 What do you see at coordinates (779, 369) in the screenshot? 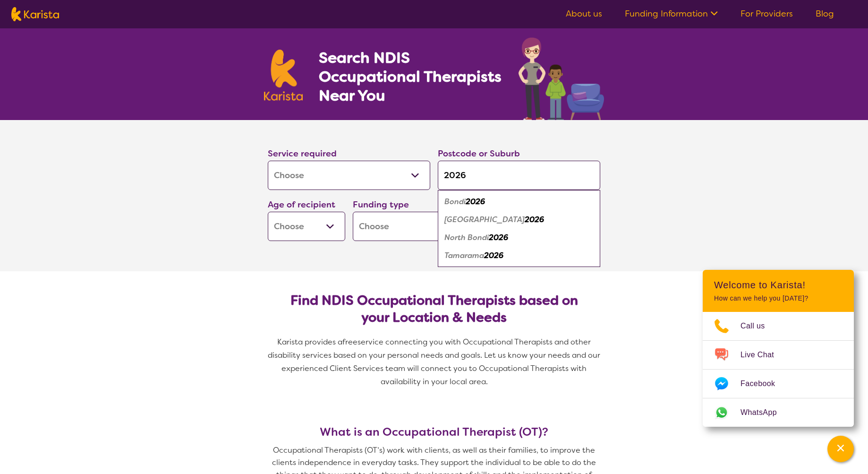
I see `ul: Choose channel` at bounding box center [779, 369].